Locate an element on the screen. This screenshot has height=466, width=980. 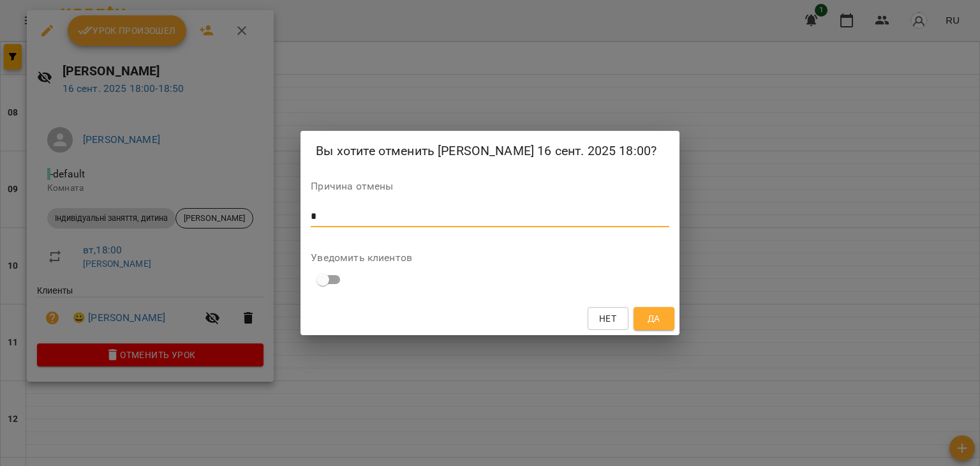
button: Да is located at coordinates (654, 318).